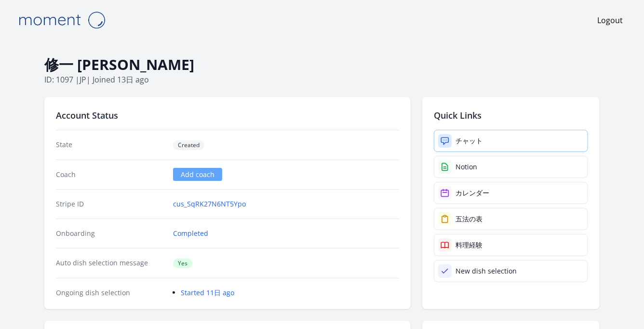 Image resolution: width=644 pixels, height=329 pixels. Describe the element at coordinates (110, 233) in the screenshot. I see `dt: Onboarding` at that location.